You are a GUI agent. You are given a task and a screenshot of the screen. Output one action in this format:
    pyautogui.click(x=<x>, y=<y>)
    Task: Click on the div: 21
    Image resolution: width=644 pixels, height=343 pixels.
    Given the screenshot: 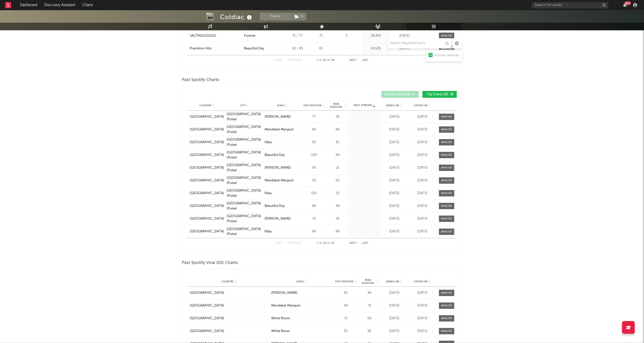 What is the action you would take?
    pyautogui.click(x=337, y=168)
    